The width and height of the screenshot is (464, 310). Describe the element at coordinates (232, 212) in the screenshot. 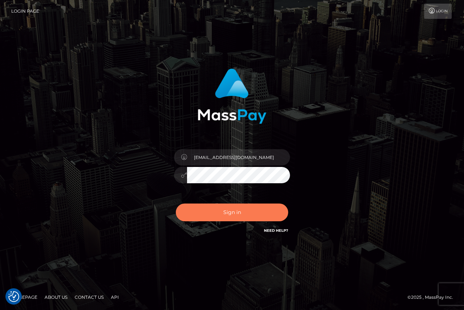

I see `button: Sign in` at that location.